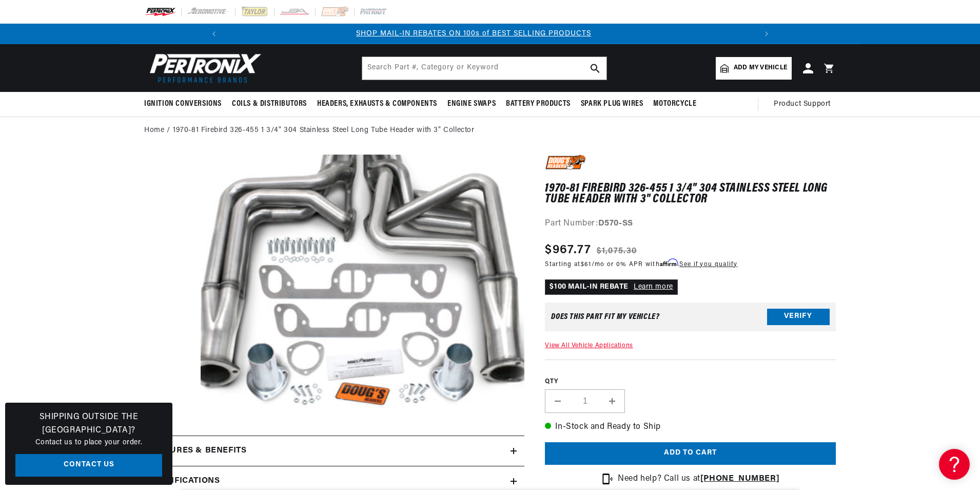 The image size is (980, 490). I want to click on div: Does This part fit My vehicle?, so click(605, 317).